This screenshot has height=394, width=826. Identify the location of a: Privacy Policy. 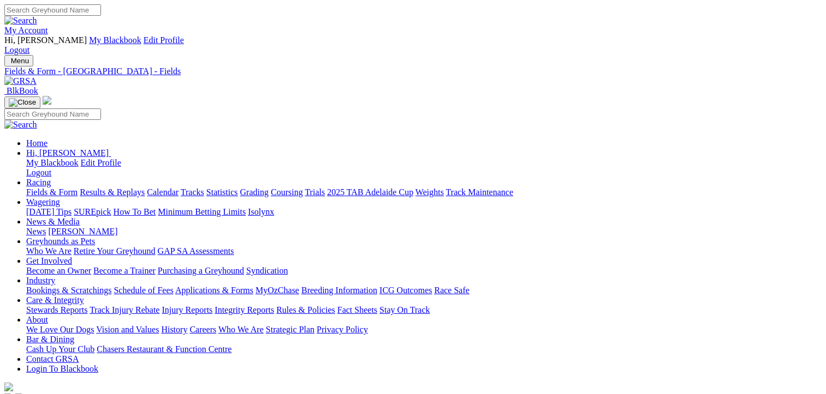
(342, 330).